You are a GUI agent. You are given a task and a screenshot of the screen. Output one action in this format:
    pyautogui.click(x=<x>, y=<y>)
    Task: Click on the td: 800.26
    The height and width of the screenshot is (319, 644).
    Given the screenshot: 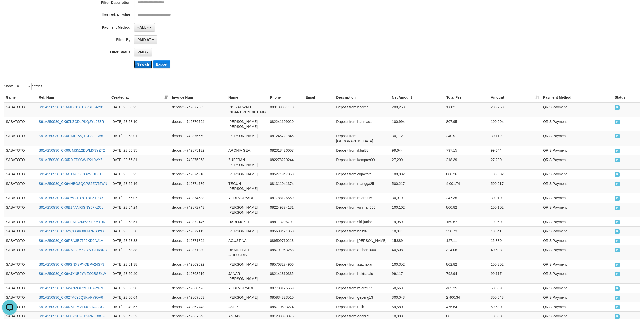 What is the action you would take?
    pyautogui.click(x=467, y=174)
    